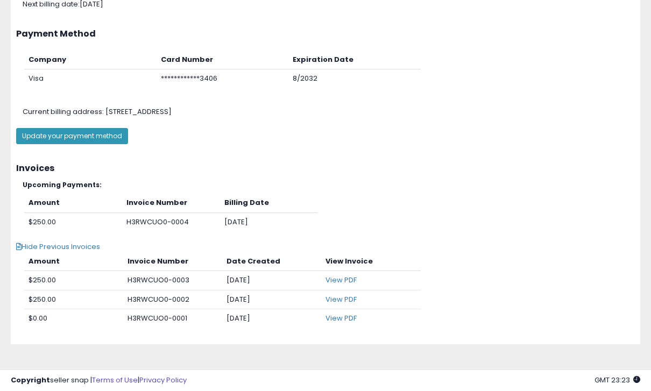 The image size is (651, 391). I want to click on th: View Invoice, so click(371, 262).